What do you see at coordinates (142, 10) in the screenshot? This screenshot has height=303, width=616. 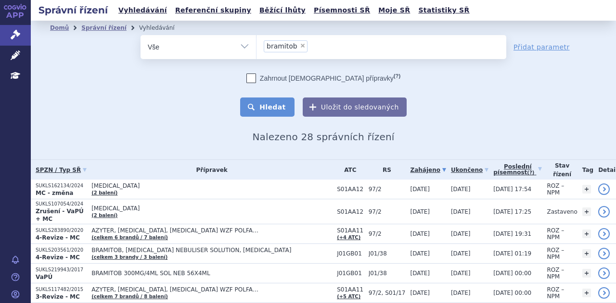 I see `a: Vyhledávání` at bounding box center [142, 10].